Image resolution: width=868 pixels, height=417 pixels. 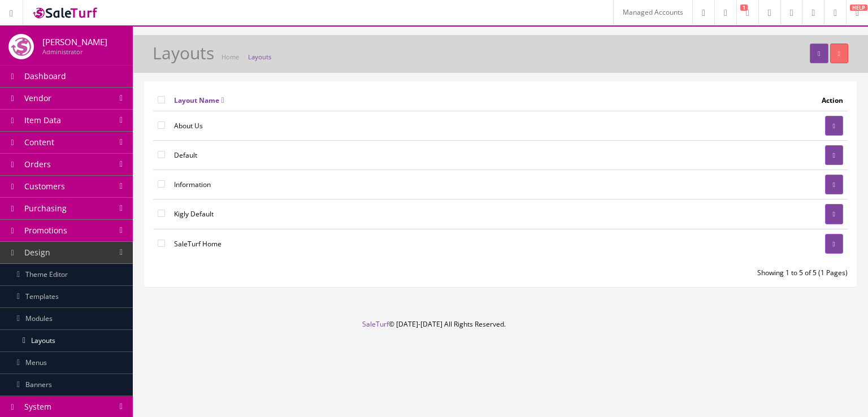 I want to click on small: Administrator, so click(x=62, y=51).